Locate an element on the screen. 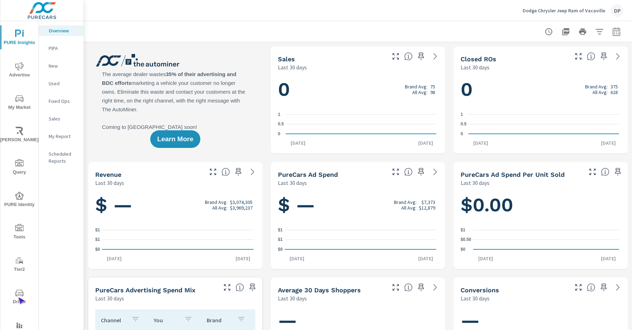 This screenshot has width=632, height=330. span: Total cost of media for all PureCars channels for the selected dealership group over the selected... is located at coordinates (408, 172).